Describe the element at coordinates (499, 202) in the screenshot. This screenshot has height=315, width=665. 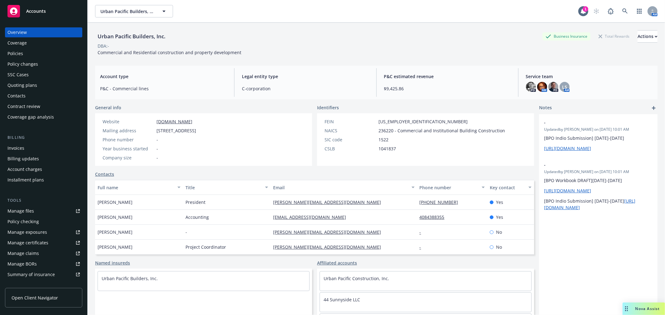
I see `span: Yes` at that location.